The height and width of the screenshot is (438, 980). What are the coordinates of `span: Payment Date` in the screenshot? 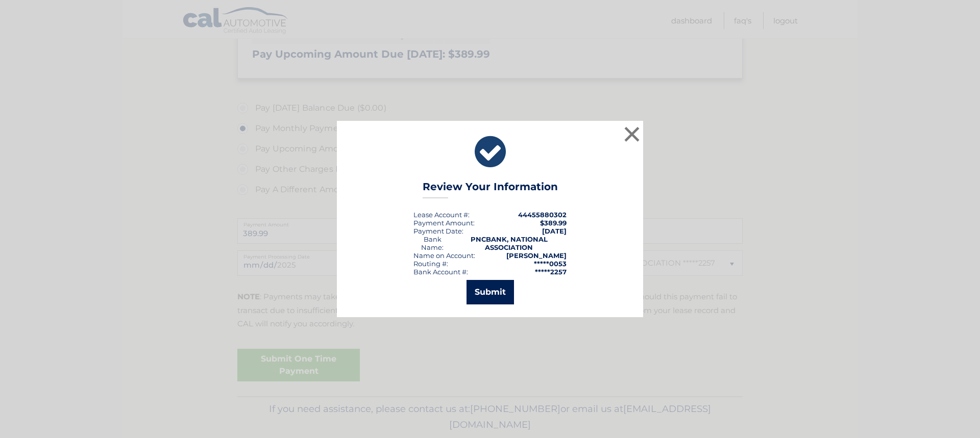 It's located at (438, 231).